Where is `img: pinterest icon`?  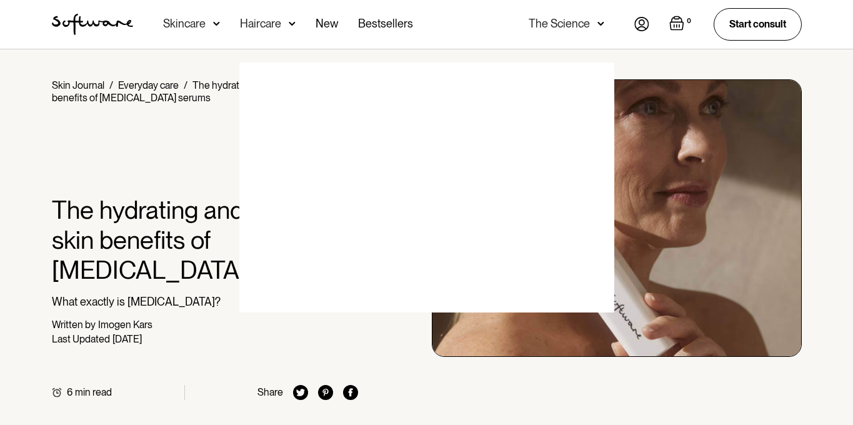
img: pinterest icon is located at coordinates (325, 392).